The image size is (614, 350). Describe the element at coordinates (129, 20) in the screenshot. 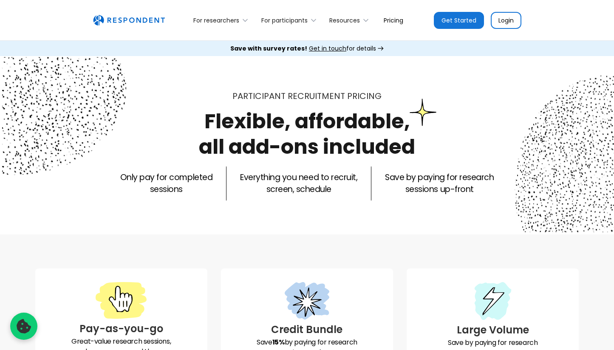

I see `img: Untitled UI logotext` at that location.